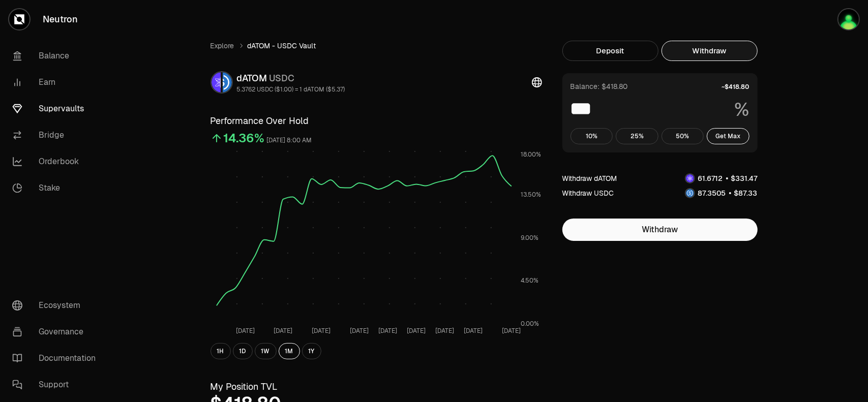  Describe the element at coordinates (265, 351) in the screenshot. I see `button: 1W` at that location.